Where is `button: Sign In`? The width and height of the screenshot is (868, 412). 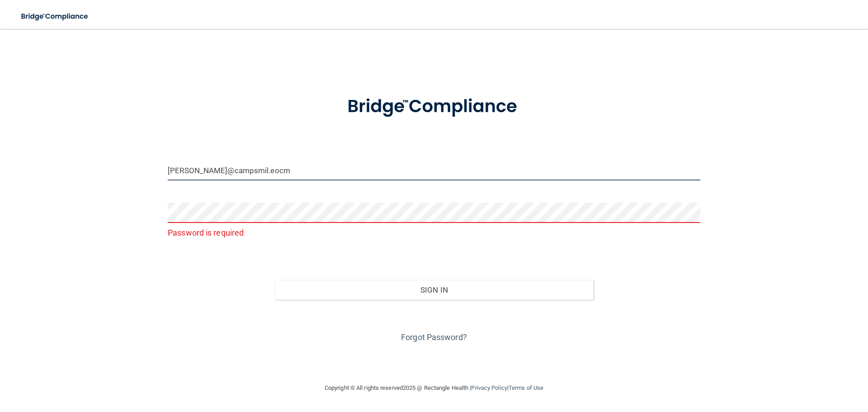
button: Sign In is located at coordinates (434, 290).